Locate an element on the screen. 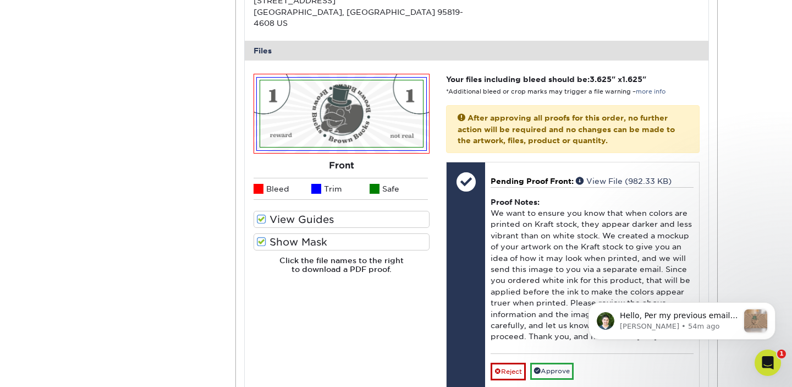 The image size is (792, 387). div: Front is located at coordinates (342, 166).